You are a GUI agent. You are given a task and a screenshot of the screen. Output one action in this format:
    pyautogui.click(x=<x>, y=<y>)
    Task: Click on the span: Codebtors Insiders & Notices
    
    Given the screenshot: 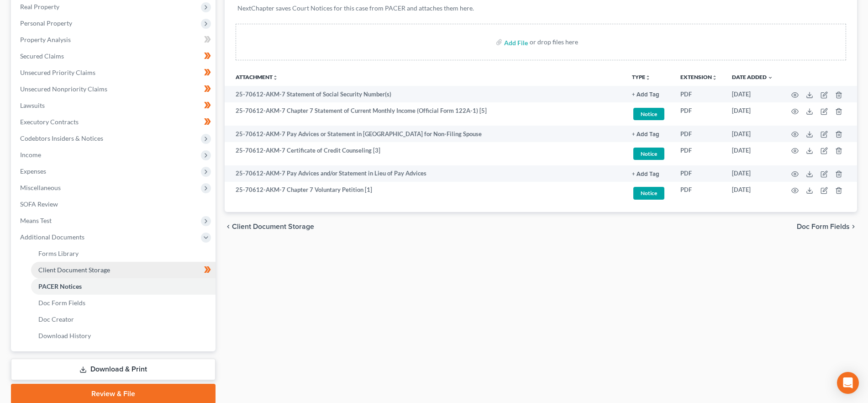 What is the action you would take?
    pyautogui.click(x=62, y=138)
    